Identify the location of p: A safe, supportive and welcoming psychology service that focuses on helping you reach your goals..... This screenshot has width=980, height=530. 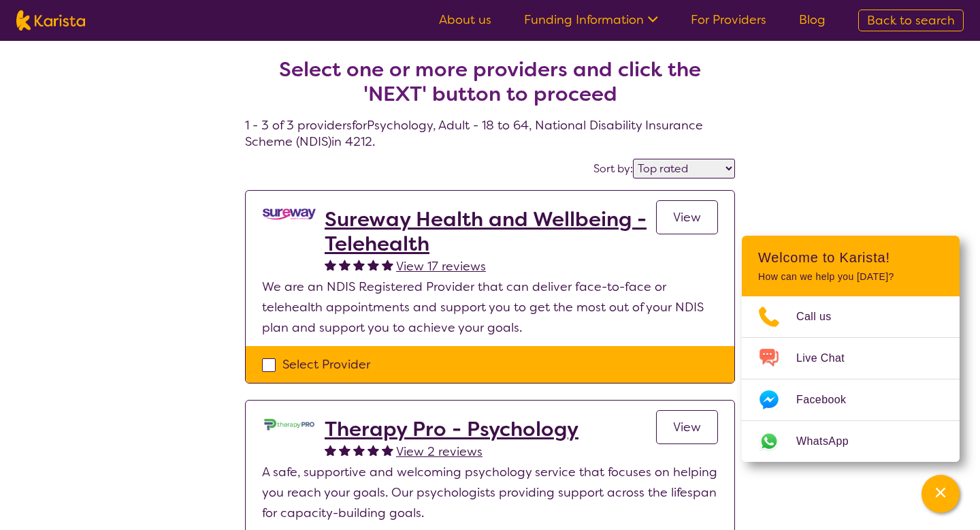
(490, 493).